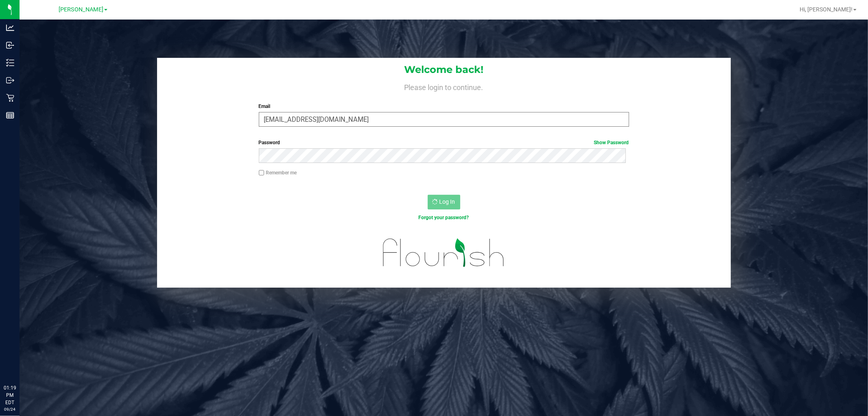  I want to click on inline-svg: Outbound, so click(10, 80).